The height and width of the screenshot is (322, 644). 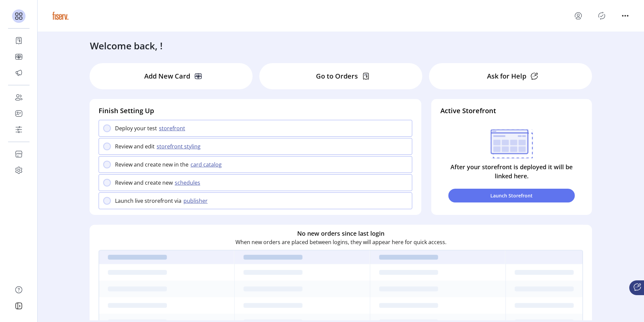 What do you see at coordinates (511, 110) in the screenshot?
I see `h4: Active Storefront` at bounding box center [511, 110].